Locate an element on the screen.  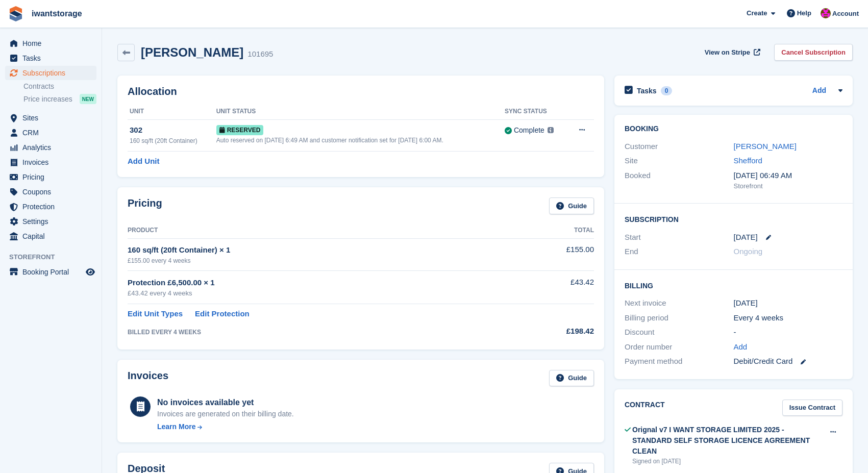
span: Help is located at coordinates (804, 13).